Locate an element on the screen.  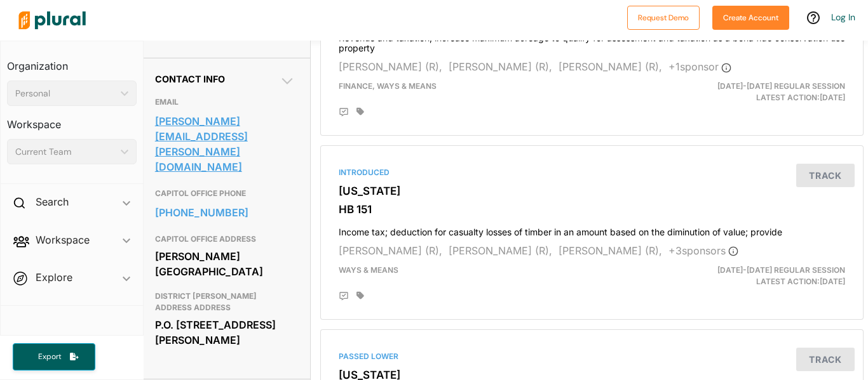
button: Export is located at coordinates (54, 357).